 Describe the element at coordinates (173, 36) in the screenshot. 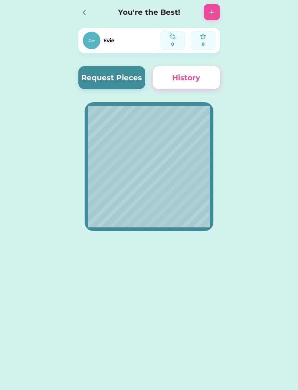

I see `img: programming-module-puzzle-1--code-puzzle-module-programming-plugin-piece.svg` at that location.